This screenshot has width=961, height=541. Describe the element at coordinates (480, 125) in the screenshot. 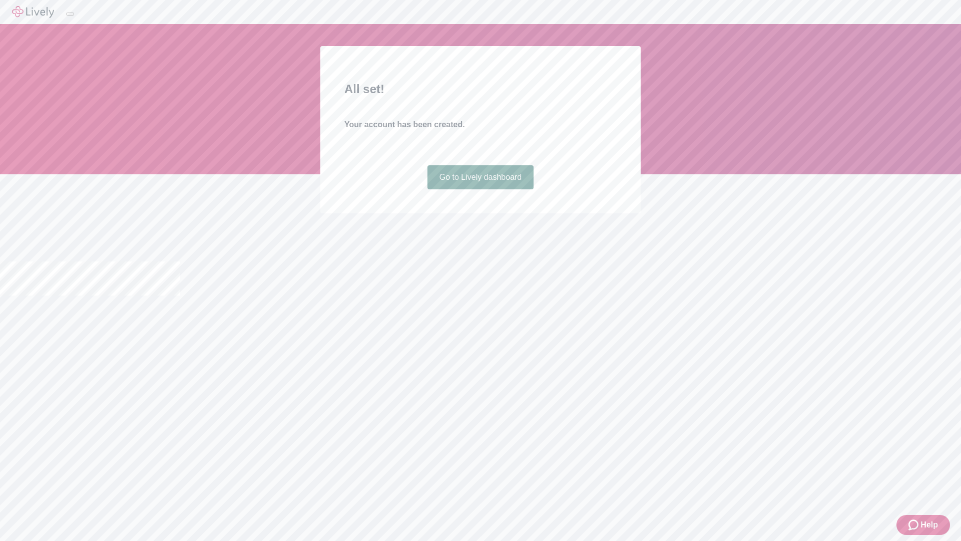

I see `h4: Your account has been created.` at that location.